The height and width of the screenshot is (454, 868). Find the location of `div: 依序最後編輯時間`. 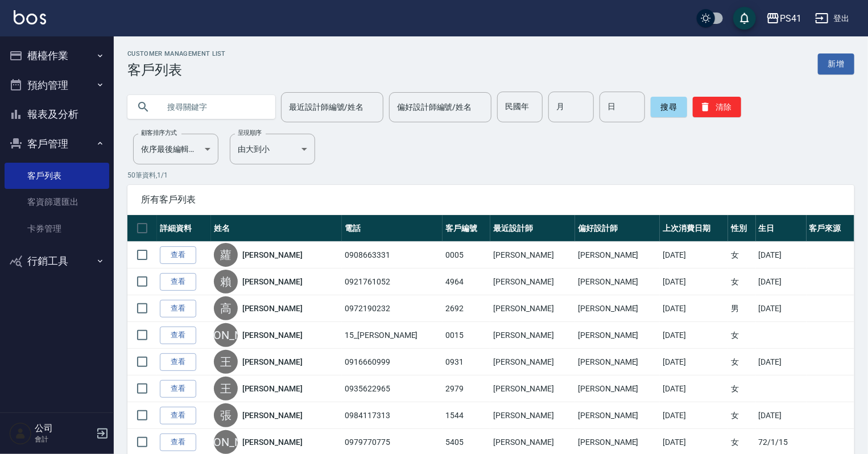

div: 依序最後編輯時間 is located at coordinates (175, 149).